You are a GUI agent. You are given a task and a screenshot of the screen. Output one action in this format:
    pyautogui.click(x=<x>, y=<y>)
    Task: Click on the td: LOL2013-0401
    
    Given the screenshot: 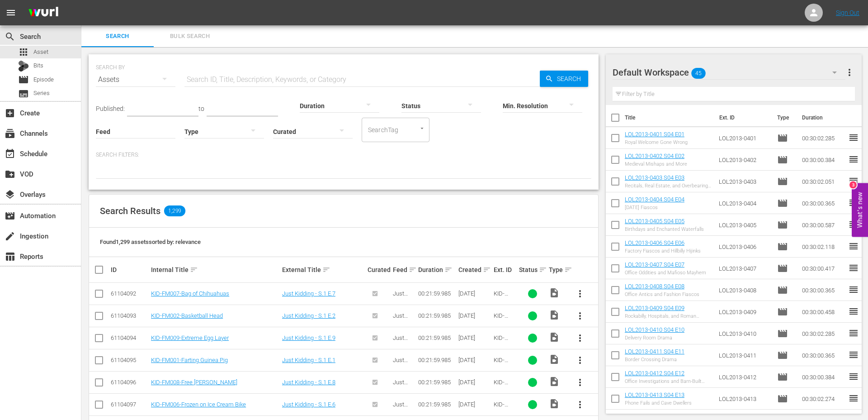 What is the action you would take?
    pyautogui.click(x=745, y=138)
    